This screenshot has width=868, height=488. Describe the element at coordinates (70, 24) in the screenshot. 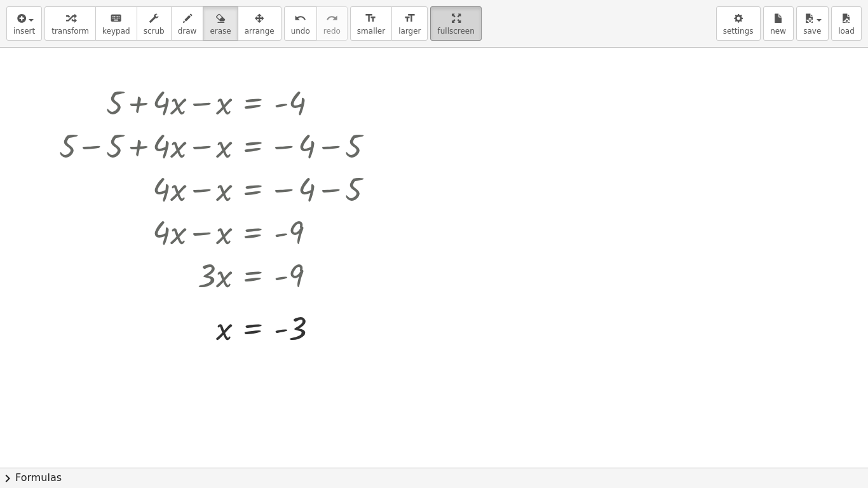

I see `button: transform` at that location.